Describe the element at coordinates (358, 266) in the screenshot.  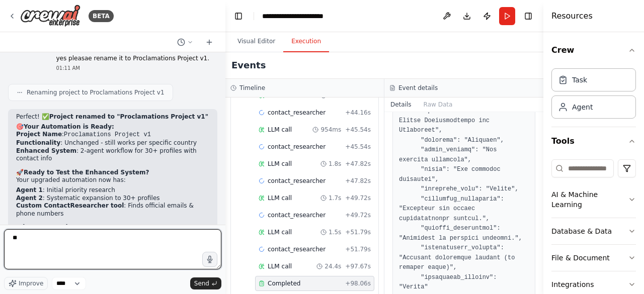
I see `span: + 97.67s` at that location.